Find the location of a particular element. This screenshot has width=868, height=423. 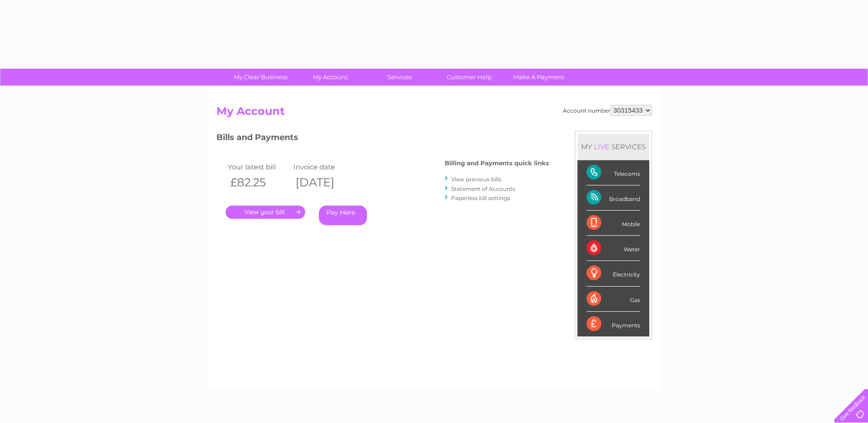

th: £82.25 is located at coordinates (259, 182).